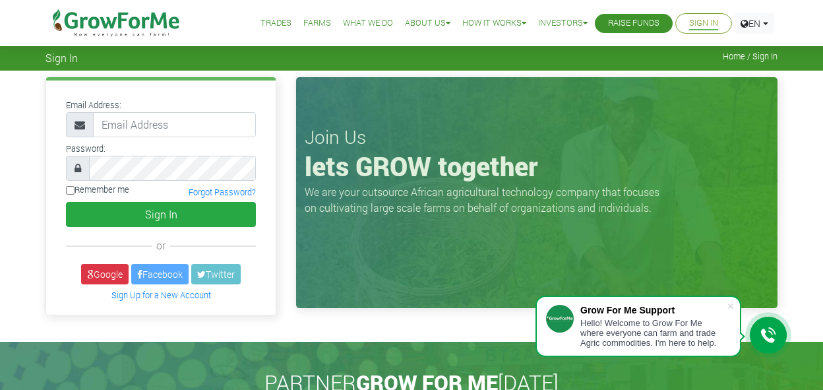  What do you see at coordinates (161, 295) in the screenshot?
I see `a: Sign Up for a New Account` at bounding box center [161, 295].